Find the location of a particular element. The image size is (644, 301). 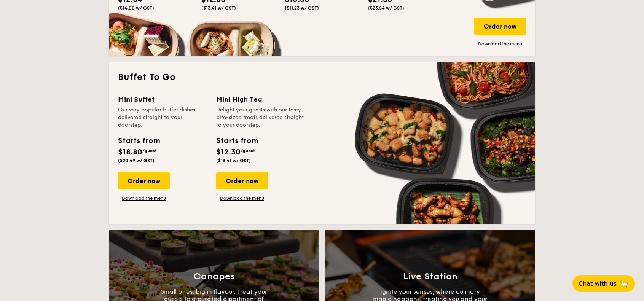

span: Chat with us is located at coordinates (597, 283).